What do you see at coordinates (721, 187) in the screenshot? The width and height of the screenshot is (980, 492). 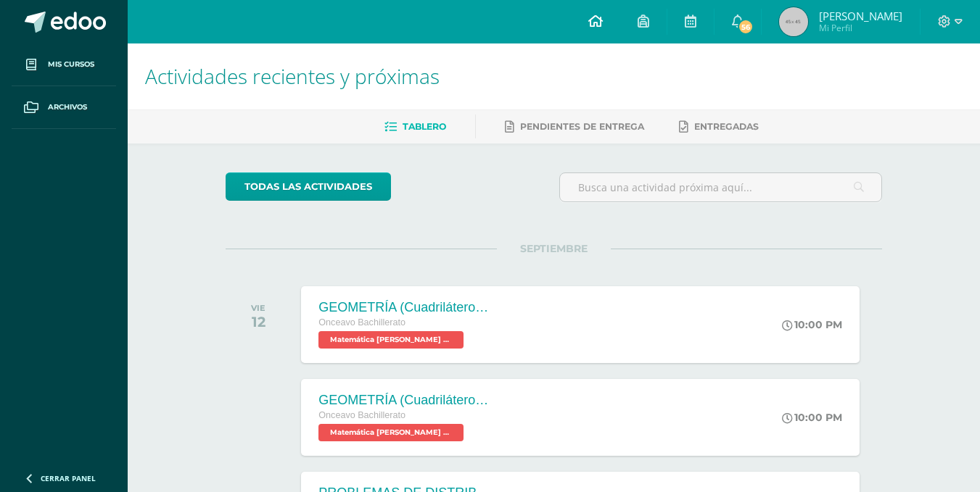 I see `input: Busca una actividad próxima aquí...` at bounding box center [721, 187].